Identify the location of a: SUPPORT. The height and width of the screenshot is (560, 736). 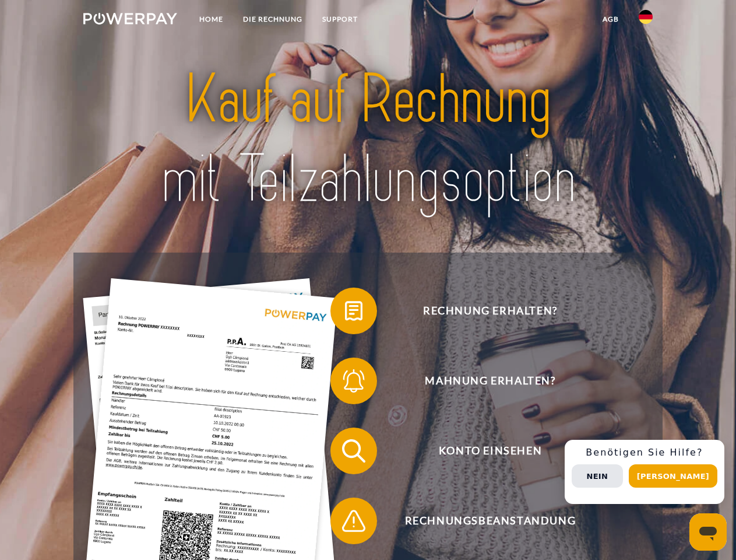
(340, 19).